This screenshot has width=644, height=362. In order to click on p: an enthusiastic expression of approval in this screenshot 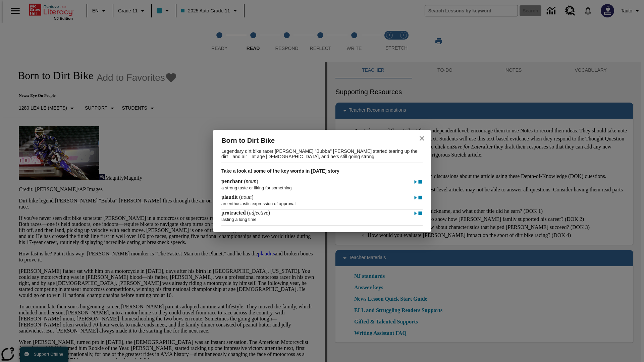, I will do `click(322, 202)`.